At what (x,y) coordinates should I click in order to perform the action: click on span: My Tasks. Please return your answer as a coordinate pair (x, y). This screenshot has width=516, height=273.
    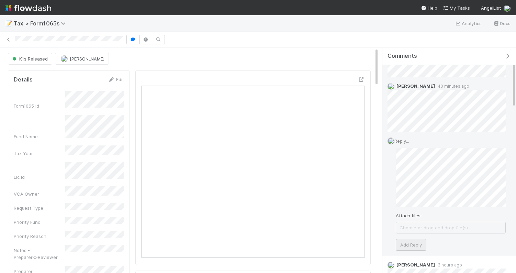
    Looking at the image, I should click on (456, 8).